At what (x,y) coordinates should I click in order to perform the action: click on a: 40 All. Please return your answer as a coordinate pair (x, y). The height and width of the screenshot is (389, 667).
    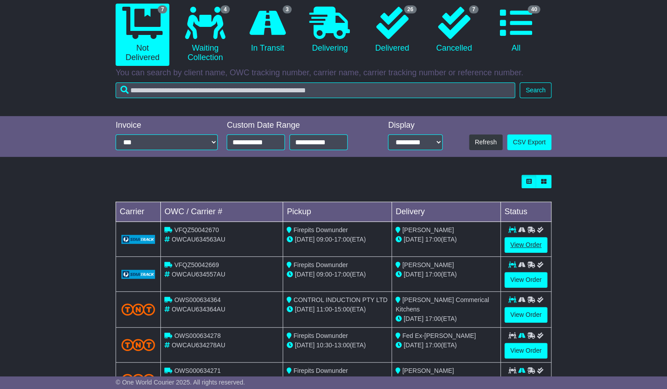
    Looking at the image, I should click on (516, 30).